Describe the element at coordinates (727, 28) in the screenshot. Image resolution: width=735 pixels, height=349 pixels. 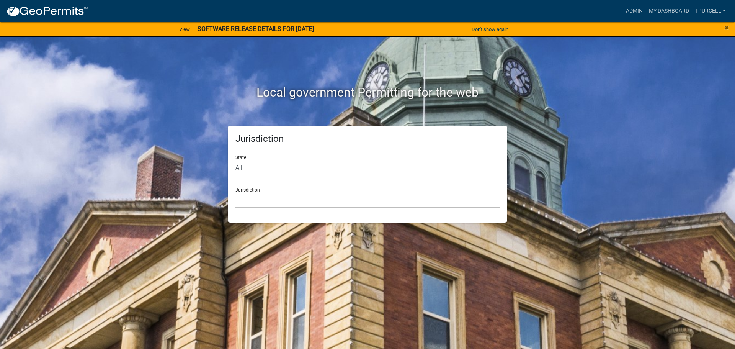
I see `button: Close` at that location.